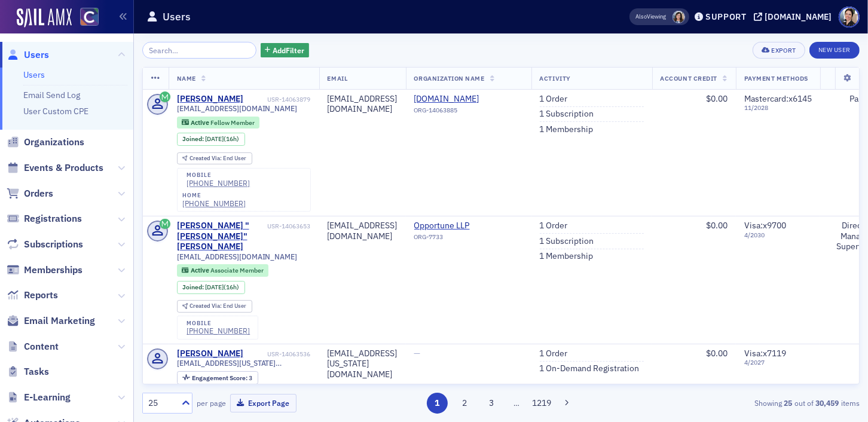  What do you see at coordinates (788, 403) in the screenshot?
I see `strong: 25` at bounding box center [788, 403].